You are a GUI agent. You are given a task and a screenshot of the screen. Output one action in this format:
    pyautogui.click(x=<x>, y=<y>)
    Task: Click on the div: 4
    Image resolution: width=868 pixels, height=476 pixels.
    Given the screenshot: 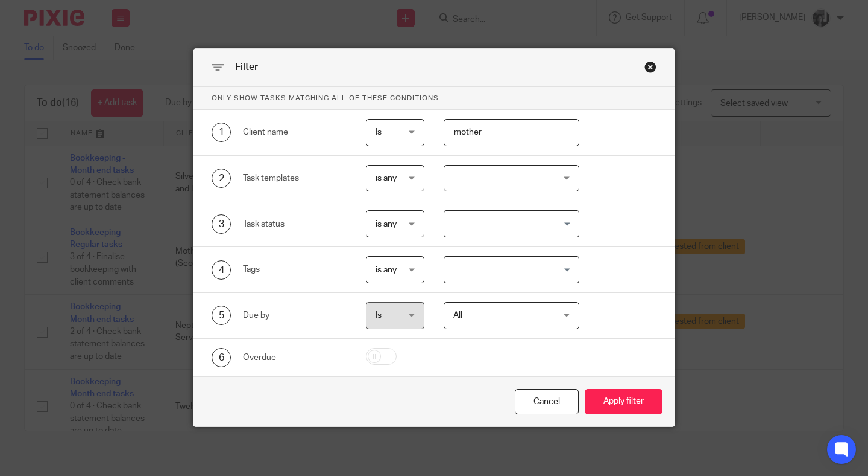 What is the action you would take?
    pyautogui.click(x=221, y=270)
    